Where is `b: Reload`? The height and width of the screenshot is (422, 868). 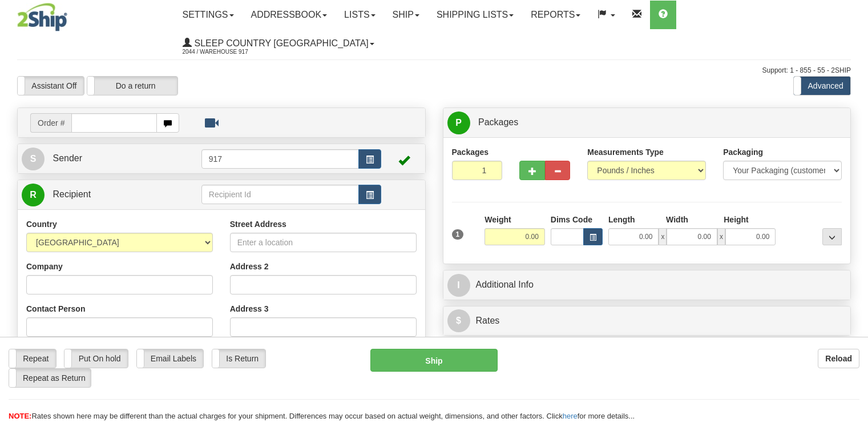
b: Reload is located at coordinates (838, 359).